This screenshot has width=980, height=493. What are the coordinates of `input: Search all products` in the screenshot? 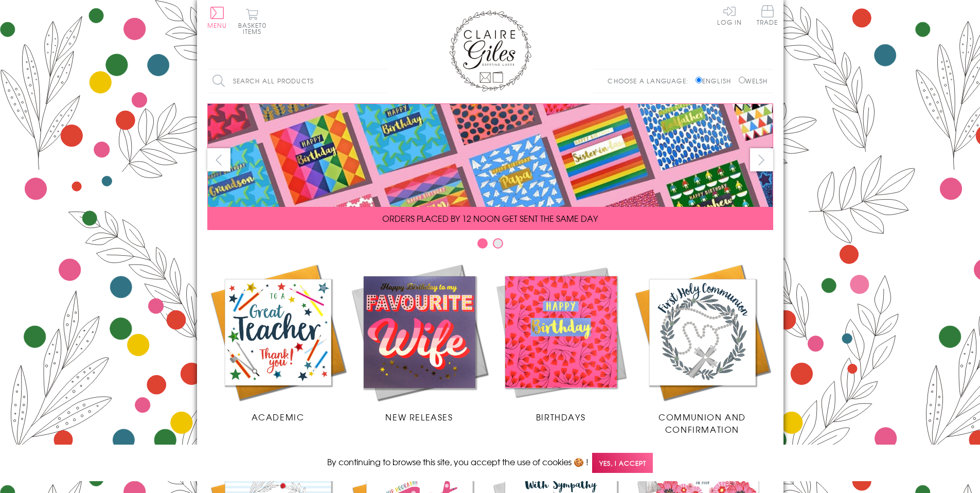 It's located at (298, 81).